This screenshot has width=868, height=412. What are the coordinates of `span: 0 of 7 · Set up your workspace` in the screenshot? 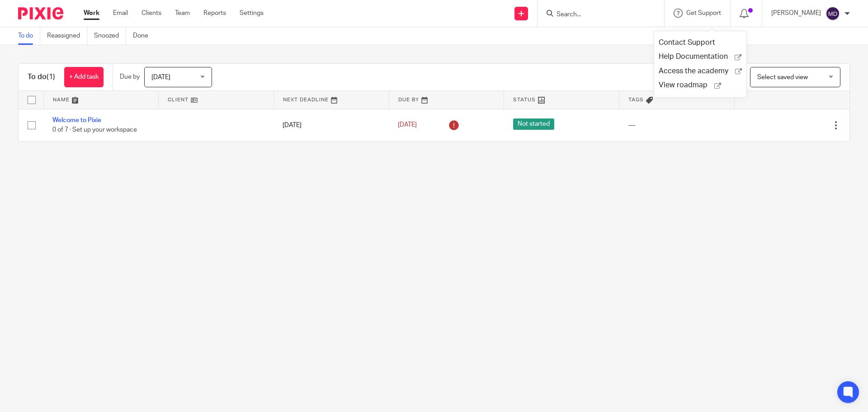 It's located at (94, 130).